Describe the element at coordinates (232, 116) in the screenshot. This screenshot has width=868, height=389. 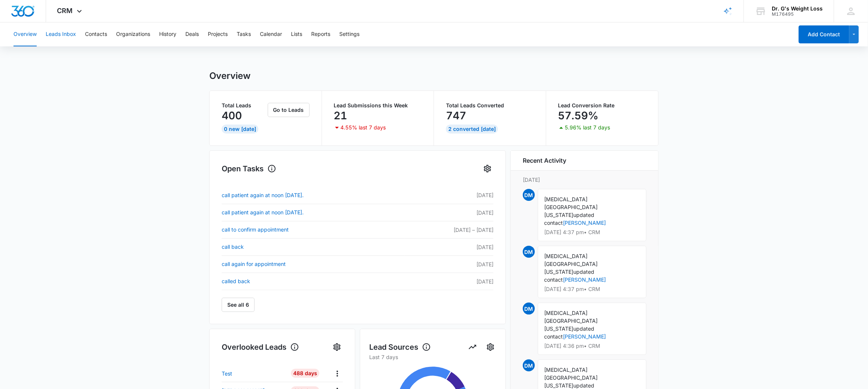
I see `p: 400` at that location.